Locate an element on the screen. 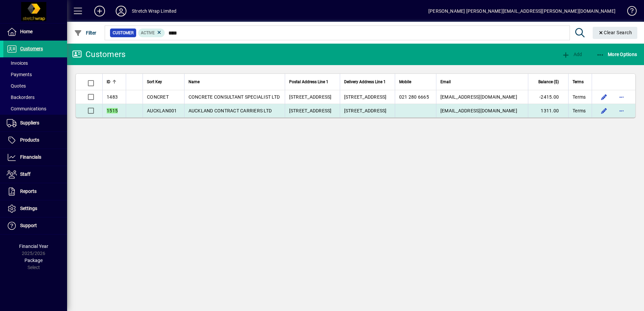 Image resolution: width=644 pixels, height=311 pixels. span: Invoices is located at coordinates (17, 63).